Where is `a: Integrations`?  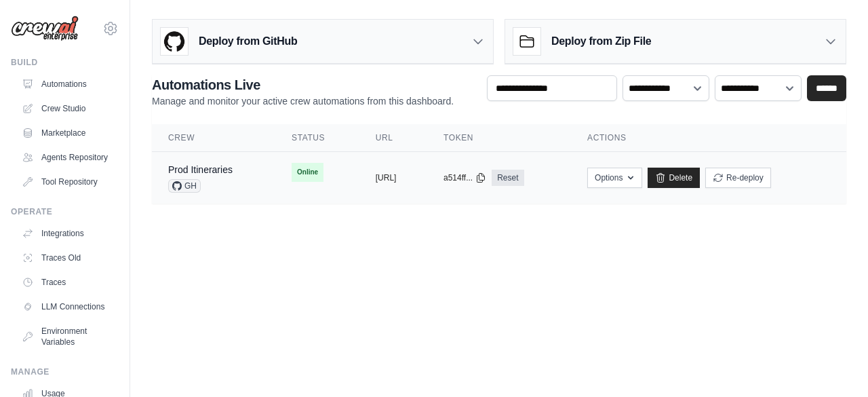 a: Integrations is located at coordinates (67, 233).